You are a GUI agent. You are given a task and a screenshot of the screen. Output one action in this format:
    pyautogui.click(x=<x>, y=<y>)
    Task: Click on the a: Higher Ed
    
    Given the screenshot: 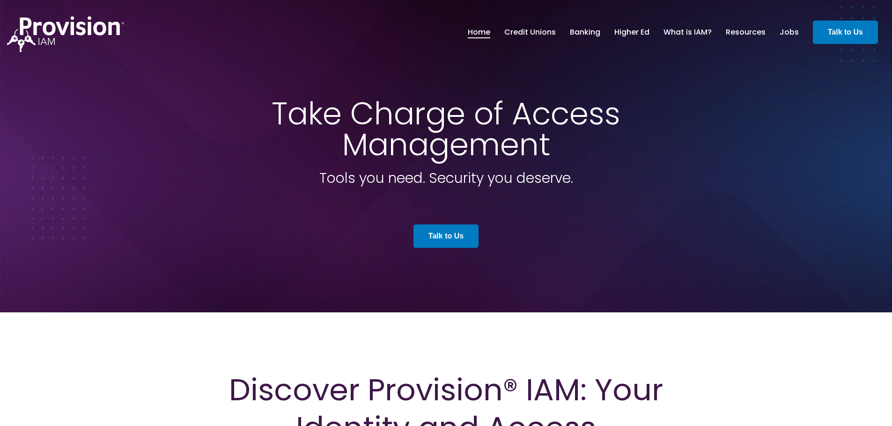 What is the action you would take?
    pyautogui.click(x=631, y=32)
    